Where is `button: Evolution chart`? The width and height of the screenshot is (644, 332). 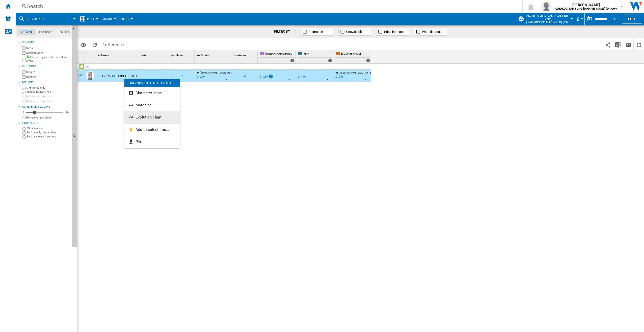
button: Evolution chart is located at coordinates (152, 117).